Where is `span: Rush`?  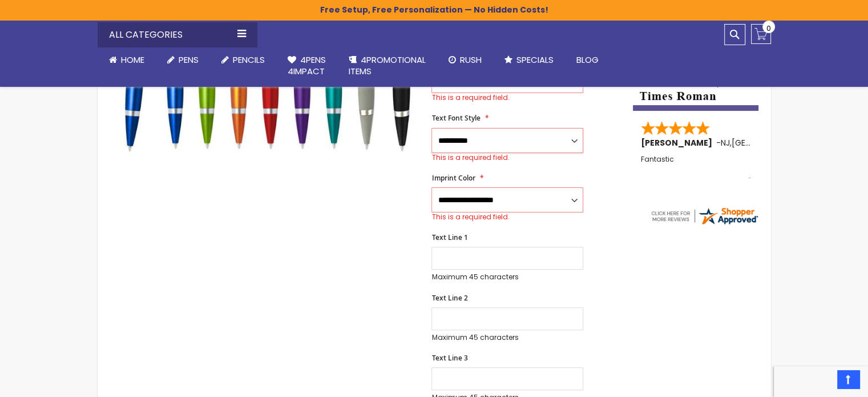 span: Rush is located at coordinates (471, 60).